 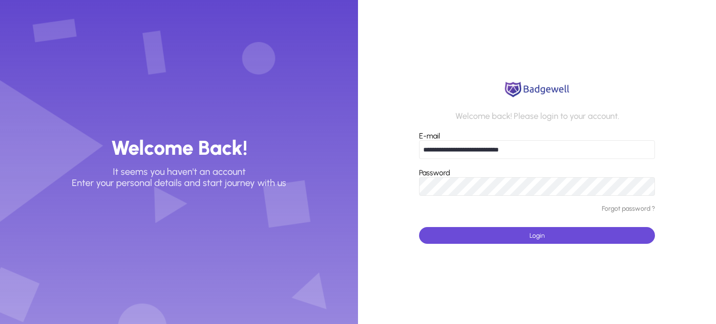 I want to click on img: logo.png, so click(x=537, y=89).